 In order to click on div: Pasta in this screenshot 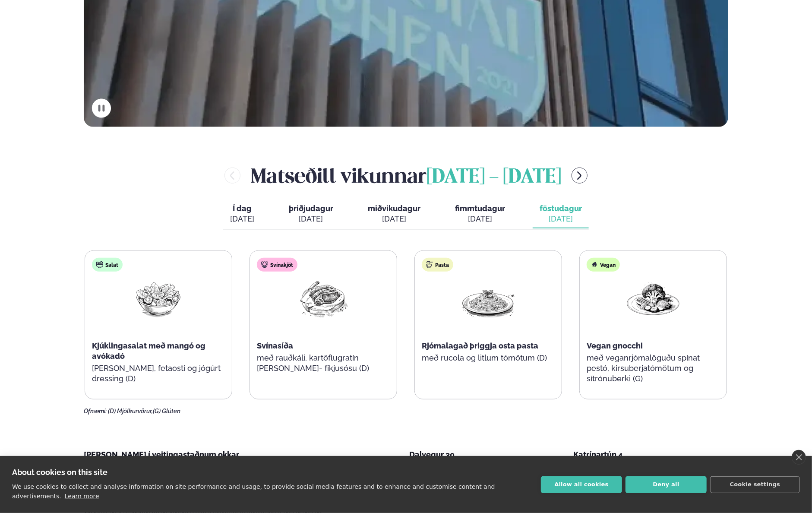, I will do `click(437, 265)`.